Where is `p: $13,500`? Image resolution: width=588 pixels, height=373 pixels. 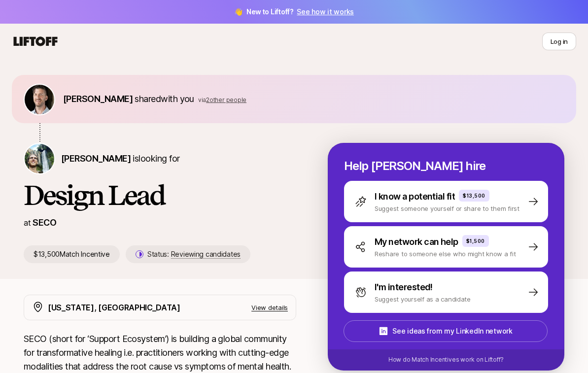
p: $13,500 is located at coordinates (474, 195).